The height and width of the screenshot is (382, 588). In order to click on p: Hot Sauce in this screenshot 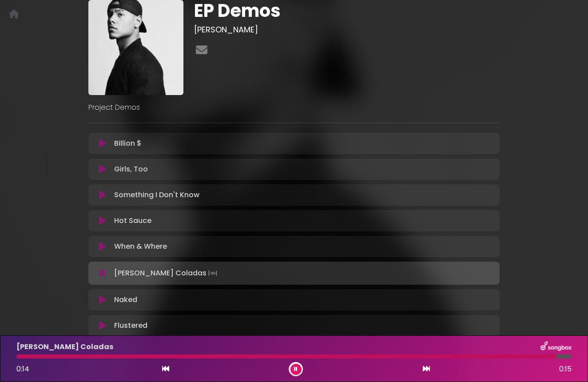, I will do `click(133, 221)`.